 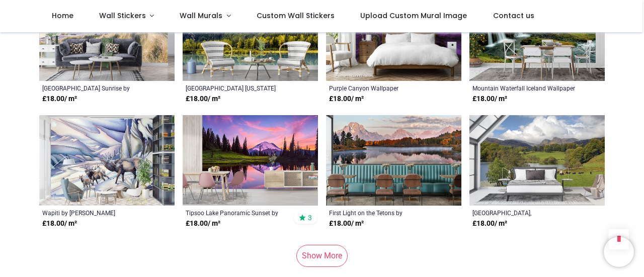 What do you see at coordinates (250, 160) in the screenshot?
I see `img: Tipsoo Lake Panoramic Sunset Wall Mural by Jaynes Gallery - Danita Delimont` at bounding box center [250, 160].